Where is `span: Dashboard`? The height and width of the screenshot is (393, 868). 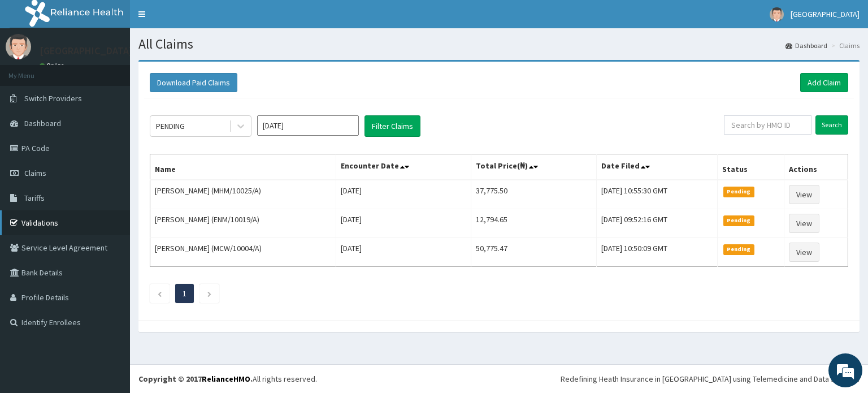
span: Dashboard is located at coordinates (42, 124).